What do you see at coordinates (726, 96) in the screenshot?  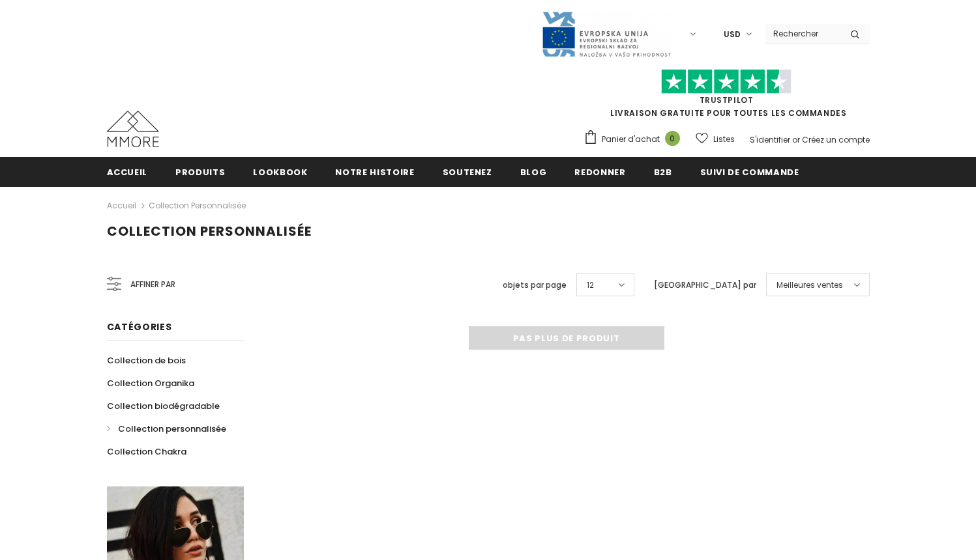 I see `span: LIVRAISON GRATUITE POUR TOUTES LES COMMANDES` at bounding box center [726, 96].